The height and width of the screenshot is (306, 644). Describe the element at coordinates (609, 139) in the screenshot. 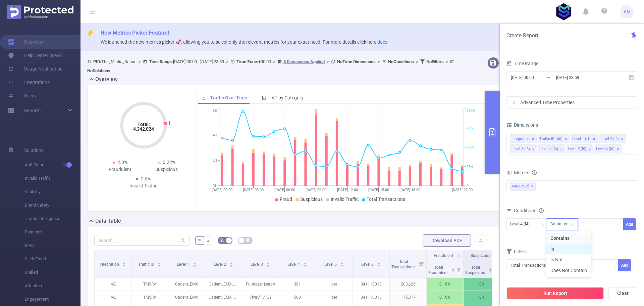

I see `div: Level 2 (l2)` at that location.